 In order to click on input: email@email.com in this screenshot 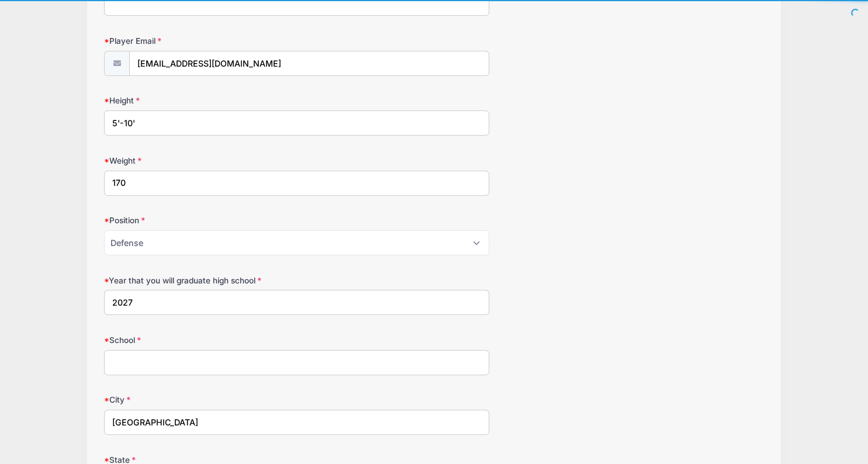, I will do `click(309, 63)`.